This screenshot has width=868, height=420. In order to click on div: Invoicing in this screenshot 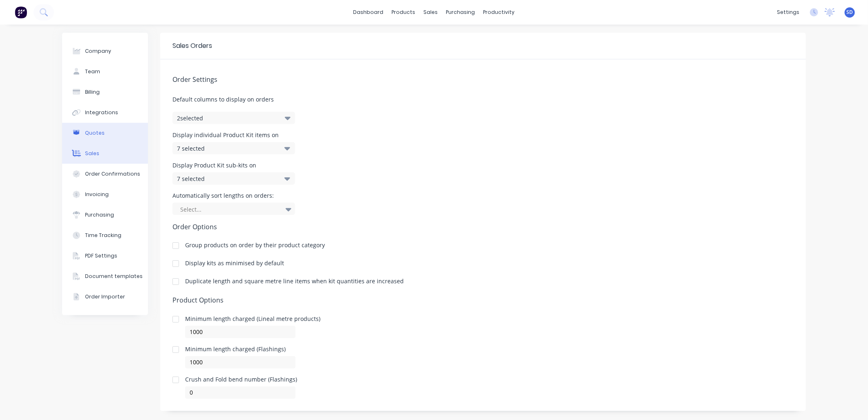, I will do `click(97, 194)`.